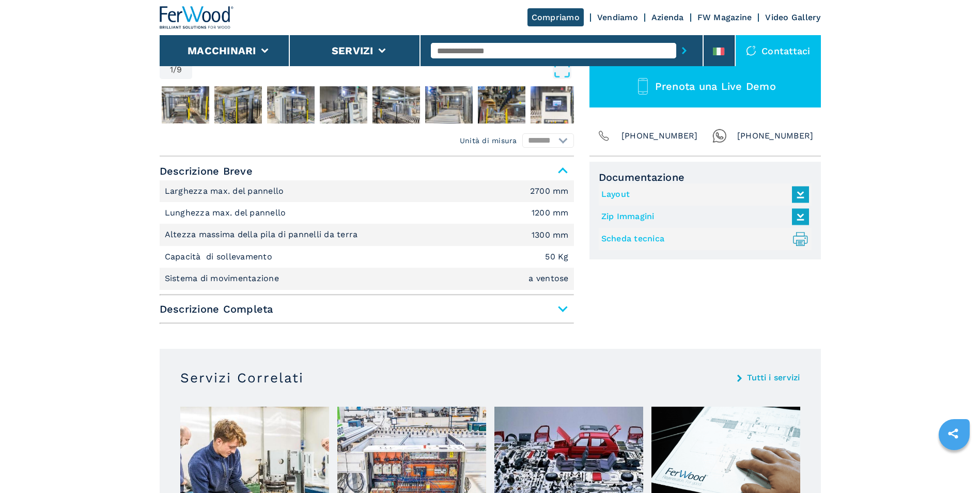 The width and height of the screenshot is (980, 493). I want to click on span: Documentazione, so click(706, 177).